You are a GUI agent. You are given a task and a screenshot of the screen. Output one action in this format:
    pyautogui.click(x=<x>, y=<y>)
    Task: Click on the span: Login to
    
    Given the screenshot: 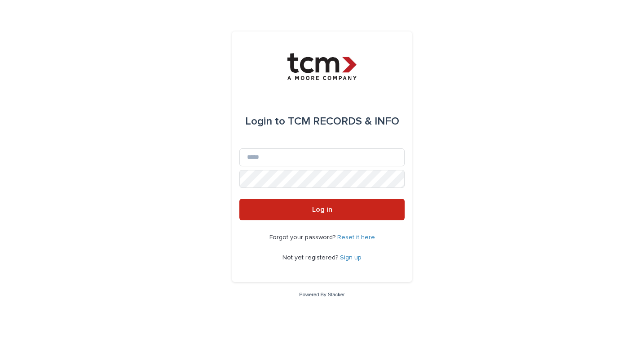 What is the action you would take?
    pyautogui.click(x=266, y=121)
    